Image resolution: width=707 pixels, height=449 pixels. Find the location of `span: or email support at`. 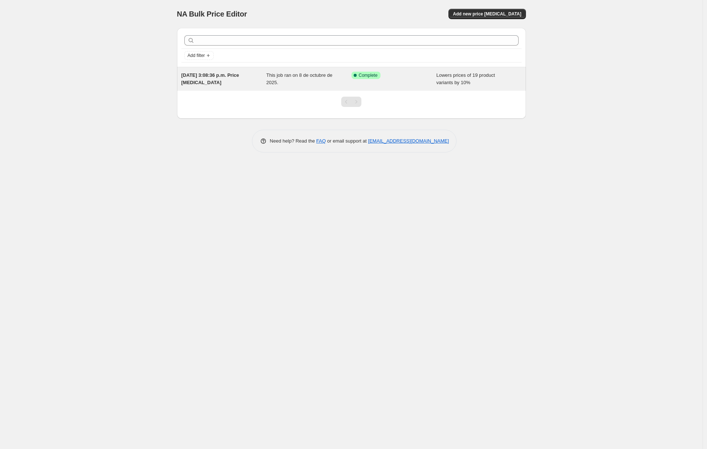

span: or email support at is located at coordinates (347, 141).